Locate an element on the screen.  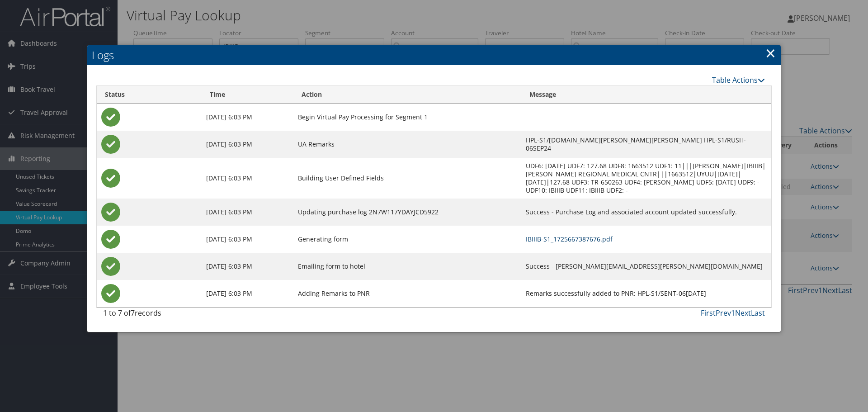
td: Generating form is located at coordinates (408, 239).